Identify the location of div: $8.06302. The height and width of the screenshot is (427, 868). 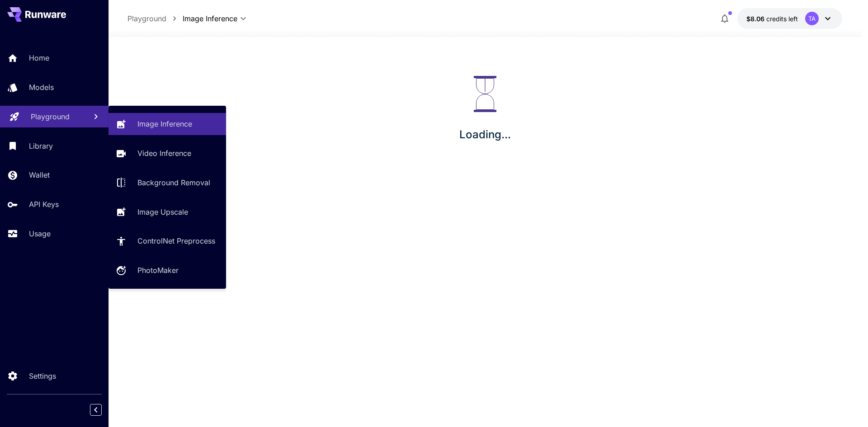
(772, 19).